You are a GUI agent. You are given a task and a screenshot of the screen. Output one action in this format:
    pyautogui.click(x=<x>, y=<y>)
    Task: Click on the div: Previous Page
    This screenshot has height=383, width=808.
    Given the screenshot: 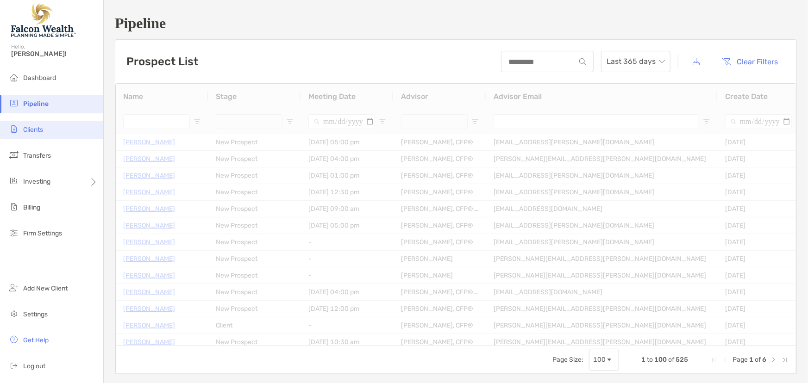 What is the action you would take?
    pyautogui.click(x=725, y=360)
    